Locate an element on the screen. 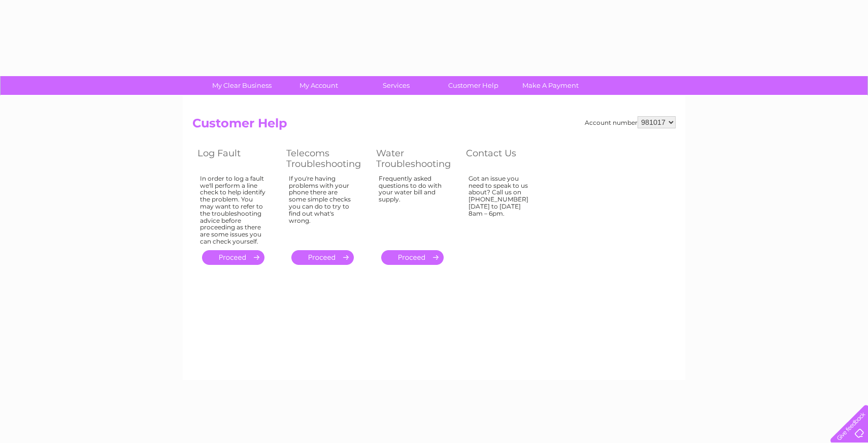 Image resolution: width=868 pixels, height=443 pixels. th: Log Fault is located at coordinates (237, 159).